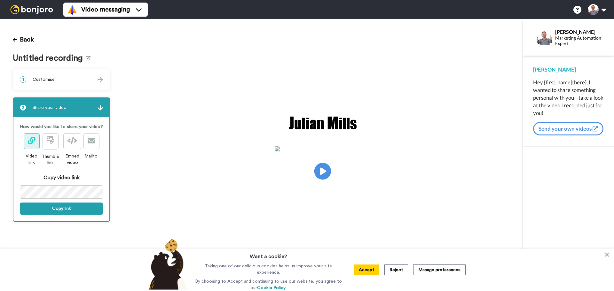 Image resolution: width=614 pixels, height=291 pixels. Describe the element at coordinates (91, 156) in the screenshot. I see `div: Mailto:` at that location.